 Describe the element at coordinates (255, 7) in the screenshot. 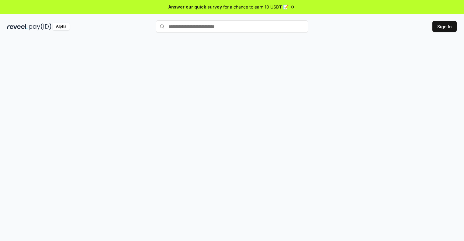

I see `span: for a chance to earn 10 USDT 📝` at that location.